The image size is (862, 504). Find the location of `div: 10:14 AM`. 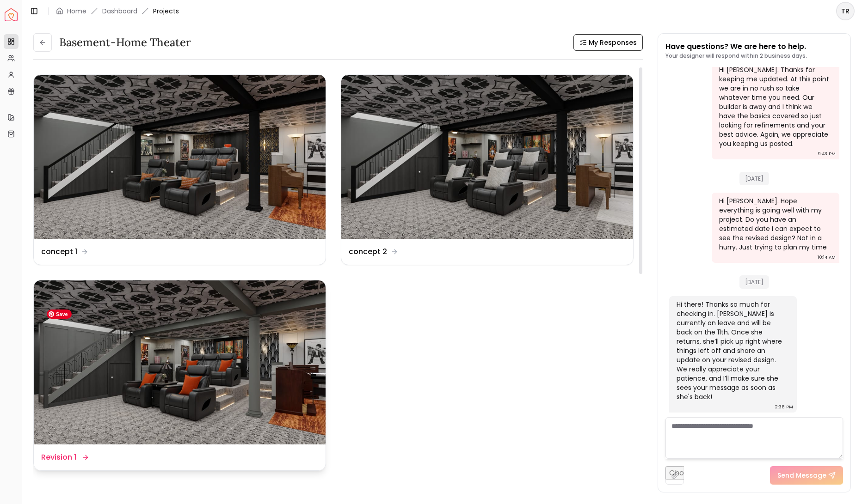

div: 10:14 AM is located at coordinates (826, 257).